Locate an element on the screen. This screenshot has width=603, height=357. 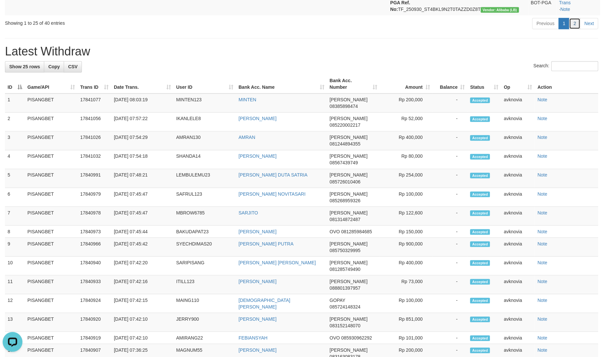
td: MAING110 is located at coordinates (205, 303).